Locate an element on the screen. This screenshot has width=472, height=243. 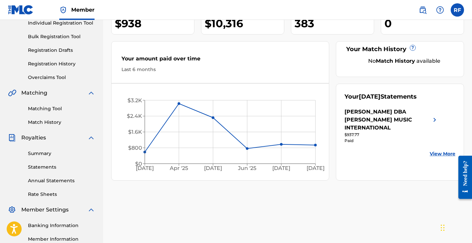
tspan: Jun '25 is located at coordinates (247, 169).